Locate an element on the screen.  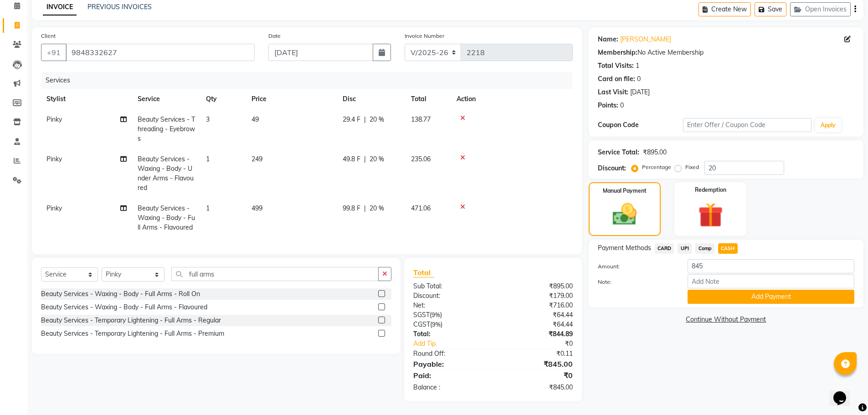
div: Name: is located at coordinates (608, 39).